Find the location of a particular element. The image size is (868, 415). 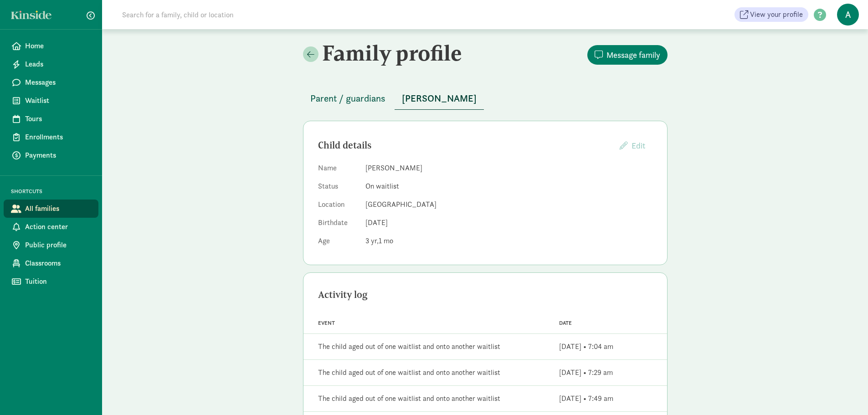

span: Enrollments is located at coordinates (58, 137).